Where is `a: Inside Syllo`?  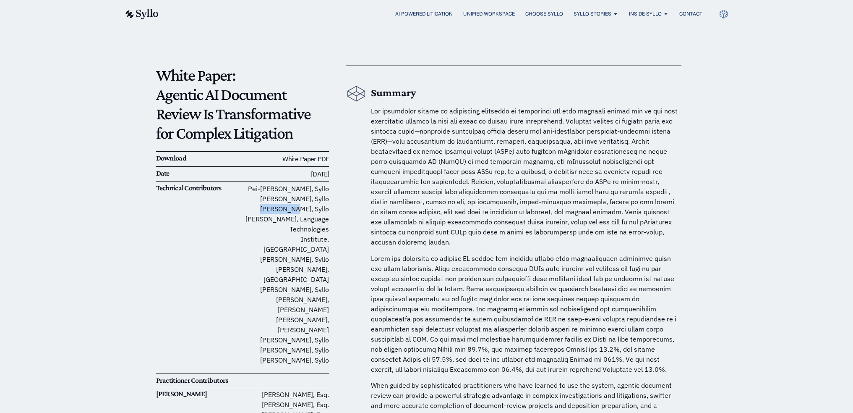
a: Inside Syllo is located at coordinates (645, 14).